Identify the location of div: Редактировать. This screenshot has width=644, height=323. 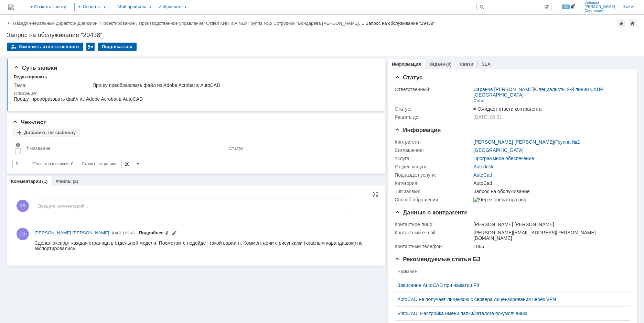
(30, 77).